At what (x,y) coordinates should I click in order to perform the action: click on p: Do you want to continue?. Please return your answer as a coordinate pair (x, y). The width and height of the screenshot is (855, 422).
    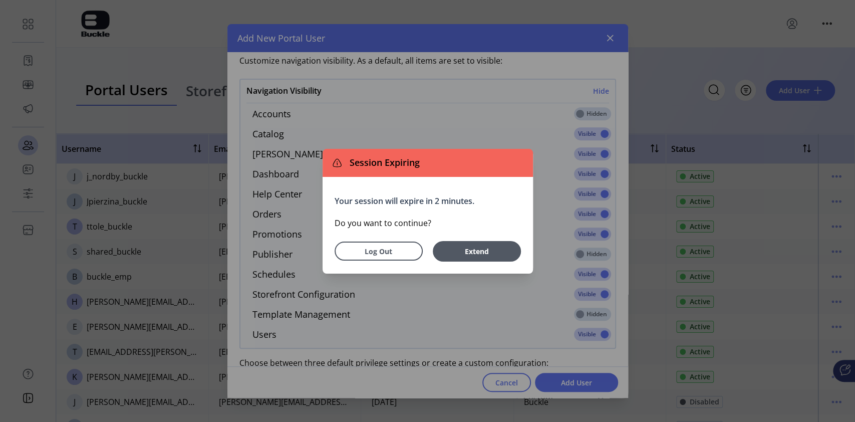
    Looking at the image, I should click on (428, 223).